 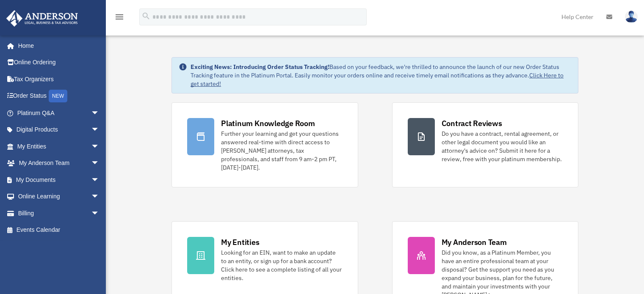 What do you see at coordinates (59, 130) in the screenshot?
I see `a: Digital Productsarrow_drop_down` at bounding box center [59, 130].